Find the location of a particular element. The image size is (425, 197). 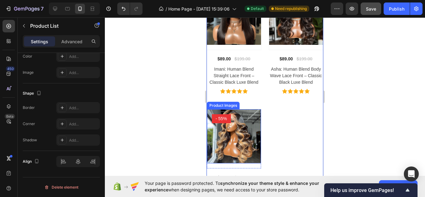

div: Publish is located at coordinates (397, 9).